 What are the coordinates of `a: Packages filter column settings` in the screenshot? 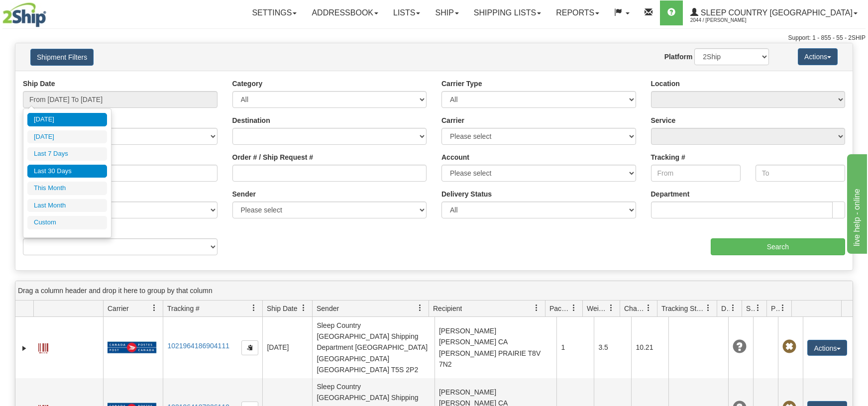 It's located at (574, 308).